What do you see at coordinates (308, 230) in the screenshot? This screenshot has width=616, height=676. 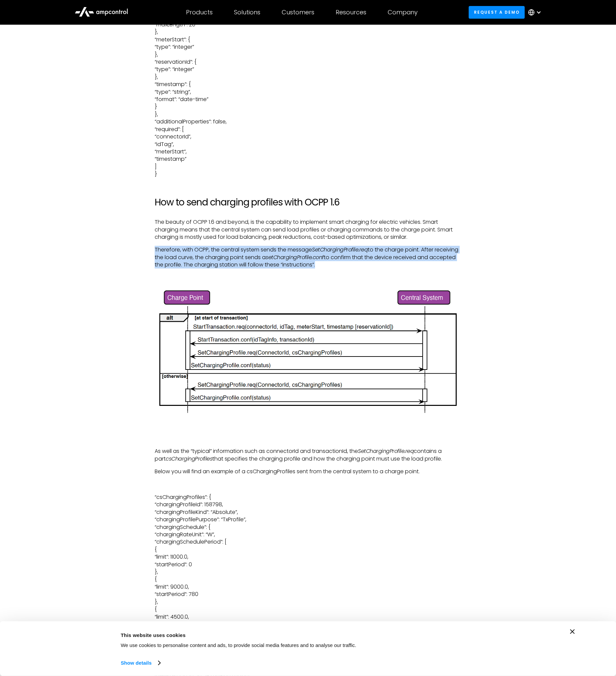 I see `p: The beauty of OCPP 1.6 and beyond, is the capability to implement smart charging for electric veh...` at bounding box center [308, 230].